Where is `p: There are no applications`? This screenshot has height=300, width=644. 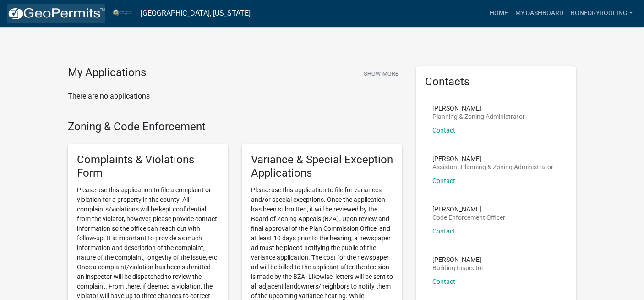
p: There are no applications is located at coordinates (235, 97).